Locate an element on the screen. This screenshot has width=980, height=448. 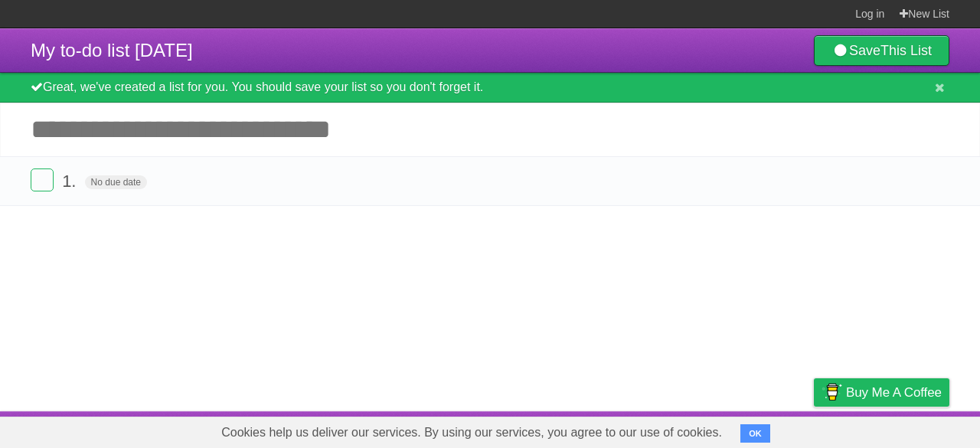
a: Privacy is located at coordinates (814, 429).